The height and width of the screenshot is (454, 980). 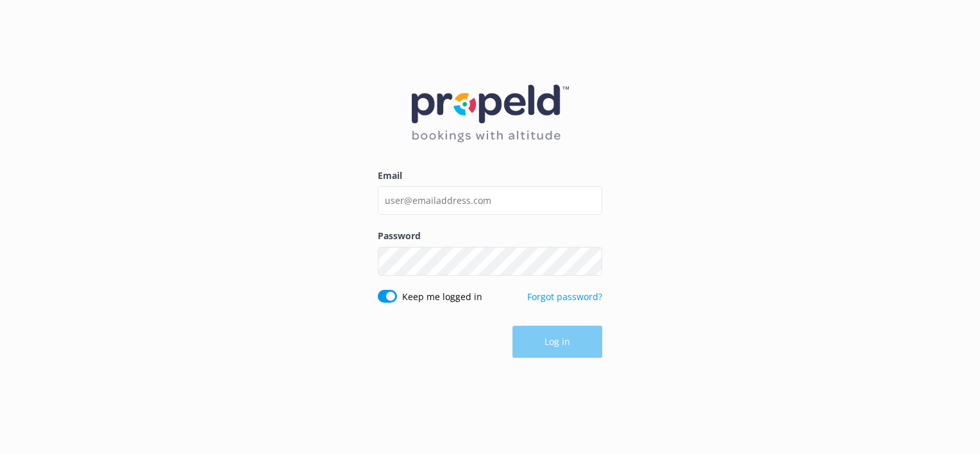 I want to click on label: Email, so click(x=490, y=175).